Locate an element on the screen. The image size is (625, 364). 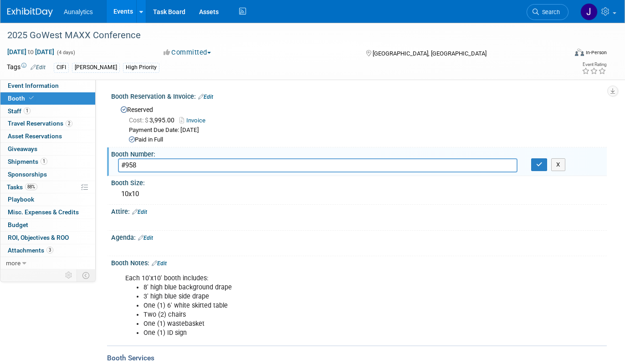
div: 2025 GoWest MAXX Conference is located at coordinates (280, 36).